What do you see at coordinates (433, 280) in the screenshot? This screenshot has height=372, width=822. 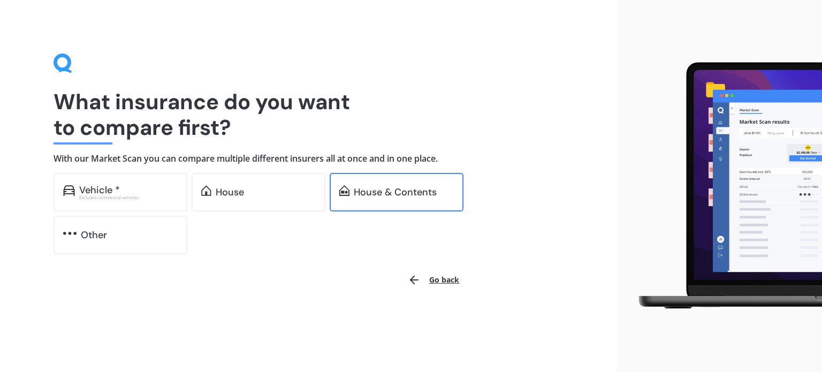 I see `button: Go back` at bounding box center [433, 280].